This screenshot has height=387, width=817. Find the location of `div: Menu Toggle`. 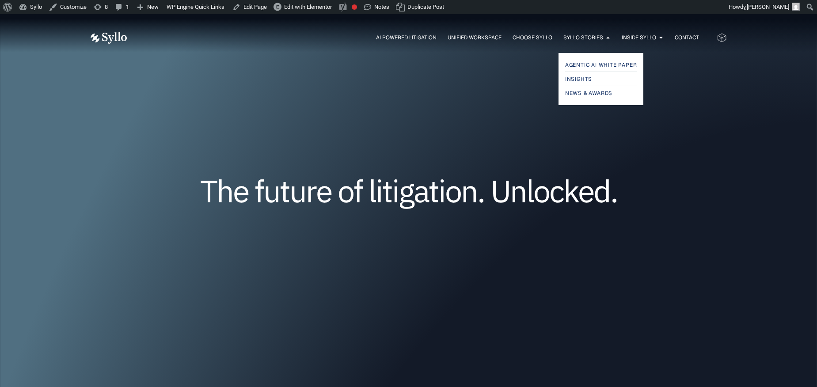

div: Menu Toggle is located at coordinates (422, 38).